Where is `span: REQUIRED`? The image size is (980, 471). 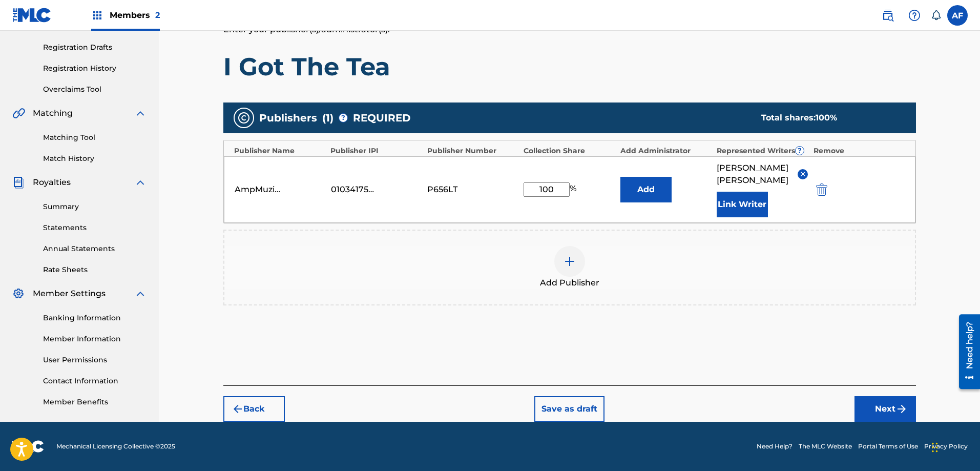 span: REQUIRED is located at coordinates (381, 118).